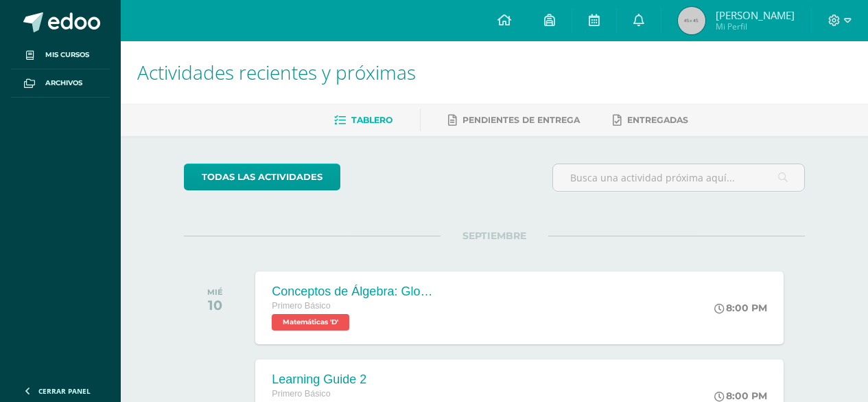 This screenshot has width=868, height=402. I want to click on img: 45x45, so click(692, 21).